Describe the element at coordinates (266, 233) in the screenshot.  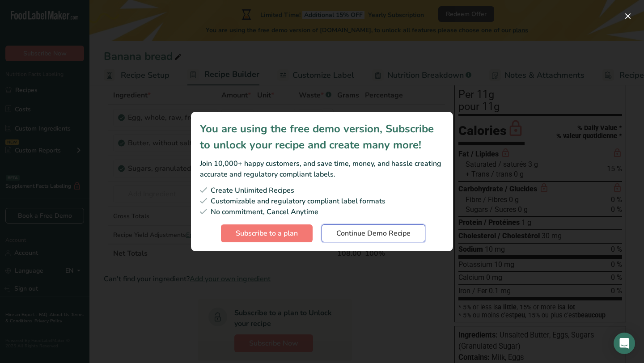
I see `span: Subscribe to a plan` at that location.